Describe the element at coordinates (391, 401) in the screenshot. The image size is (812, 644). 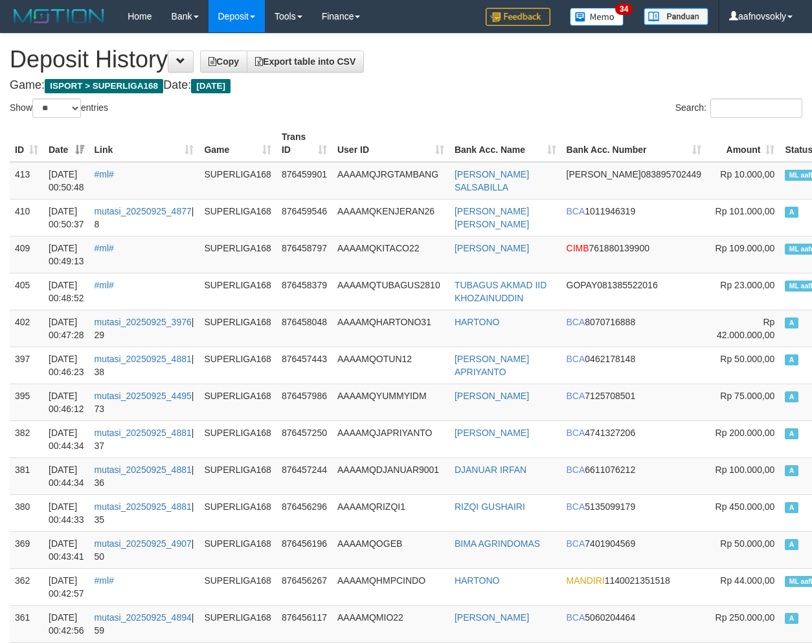
I see `td: AAAAMQYUMMYIDM` at that location.